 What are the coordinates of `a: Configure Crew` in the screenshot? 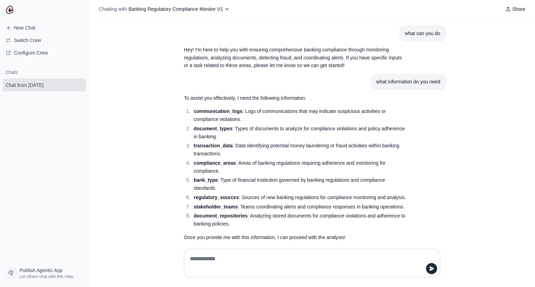 It's located at (44, 53).